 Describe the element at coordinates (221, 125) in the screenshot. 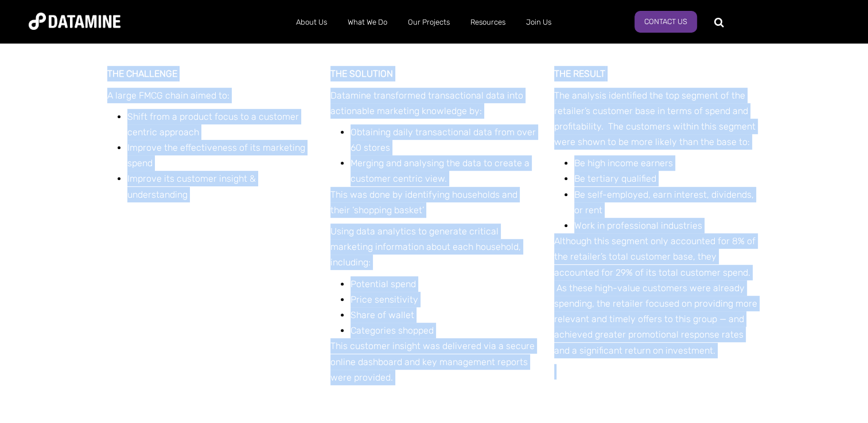

I see `li: Shift from a product focus to a customer centric approach` at that location.